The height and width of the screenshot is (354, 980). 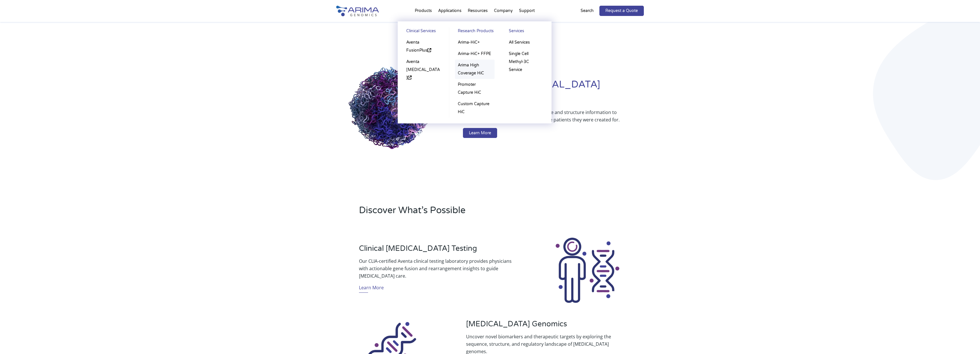 What do you see at coordinates (621, 11) in the screenshot?
I see `a: Request a Quote` at bounding box center [621, 11].